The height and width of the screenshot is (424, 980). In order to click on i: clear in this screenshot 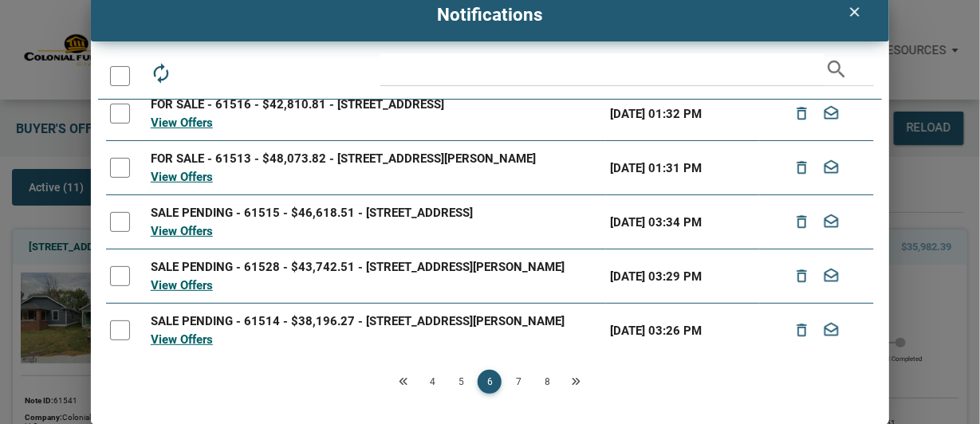, I will do `click(854, 12)`.